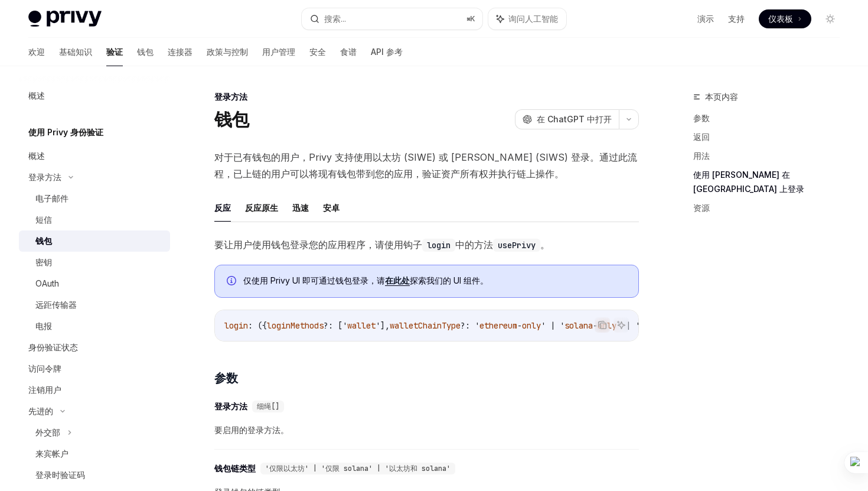  Describe the element at coordinates (736, 19) in the screenshot. I see `a: 支持` at that location.